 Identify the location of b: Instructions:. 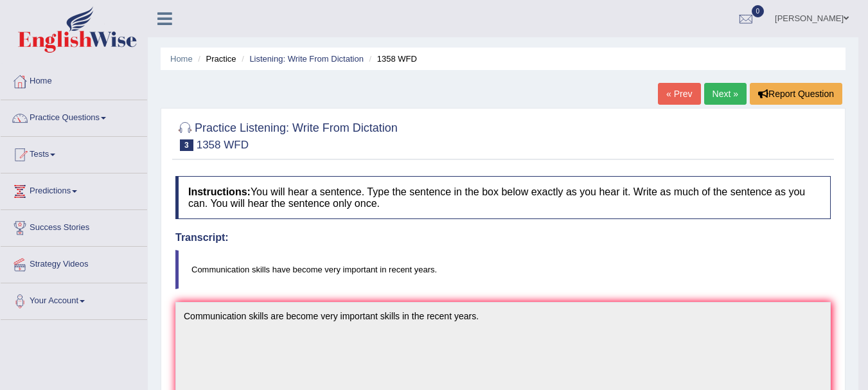
(219, 191).